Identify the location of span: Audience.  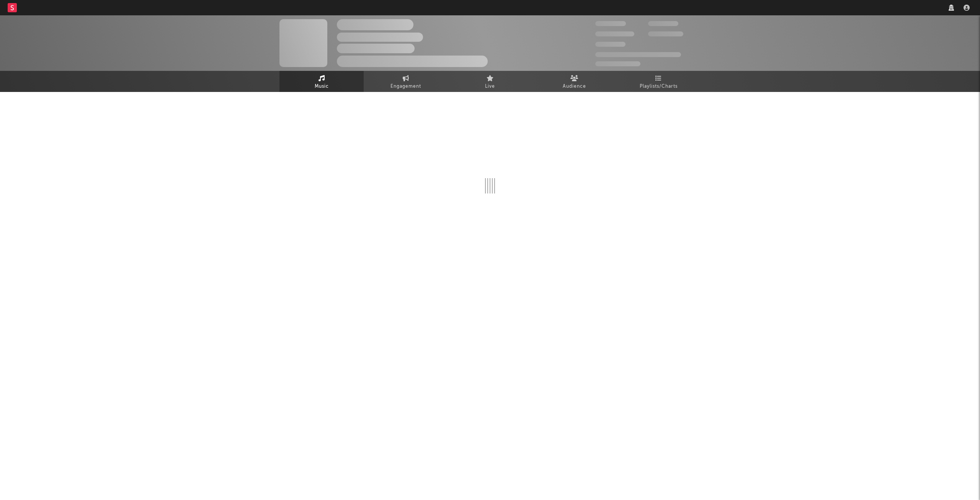
(574, 87).